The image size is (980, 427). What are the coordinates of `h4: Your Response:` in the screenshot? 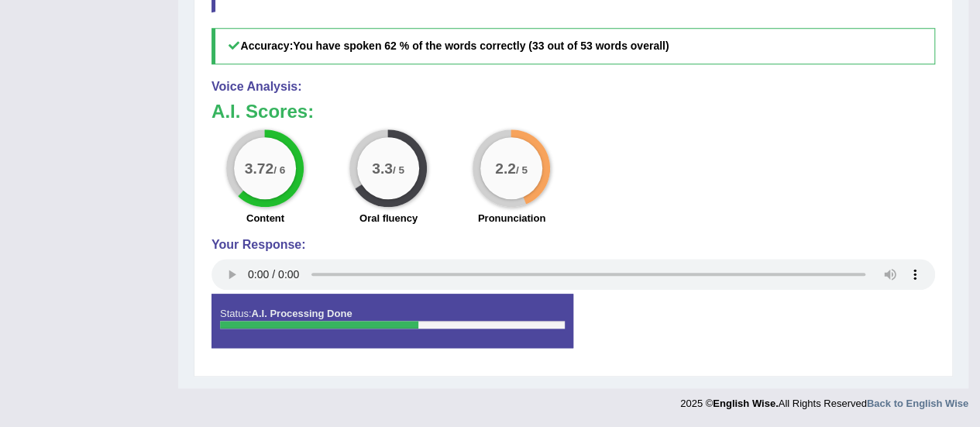 It's located at (573, 245).